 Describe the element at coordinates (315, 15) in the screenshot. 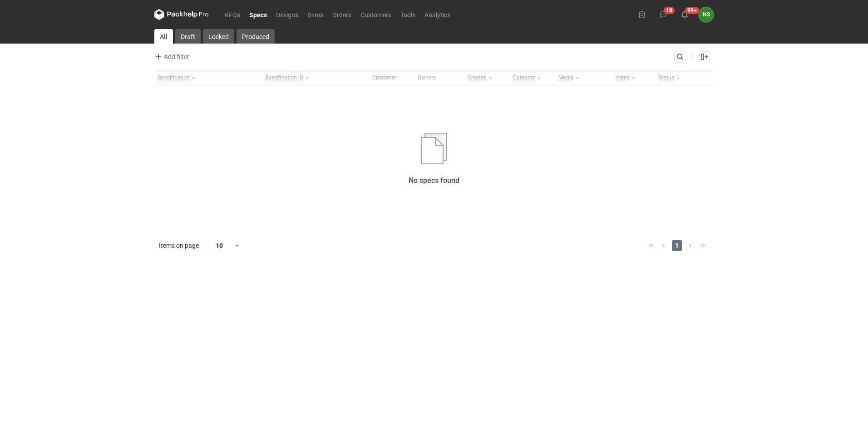

I see `a: Items` at that location.